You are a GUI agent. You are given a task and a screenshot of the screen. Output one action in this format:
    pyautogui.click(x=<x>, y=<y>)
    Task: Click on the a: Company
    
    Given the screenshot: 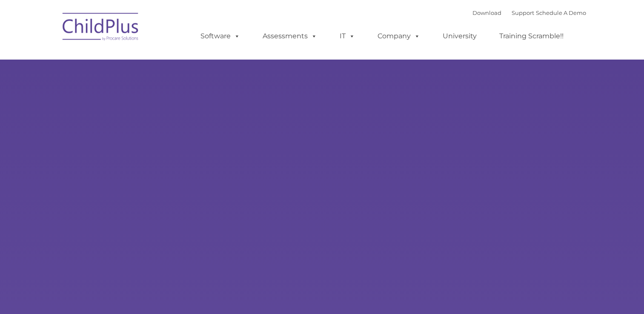 What is the action you would take?
    pyautogui.click(x=399, y=36)
    